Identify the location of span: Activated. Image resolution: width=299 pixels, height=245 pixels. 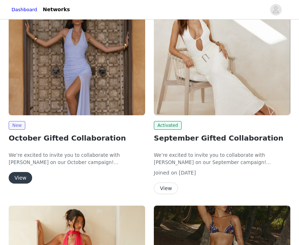
(168, 125).